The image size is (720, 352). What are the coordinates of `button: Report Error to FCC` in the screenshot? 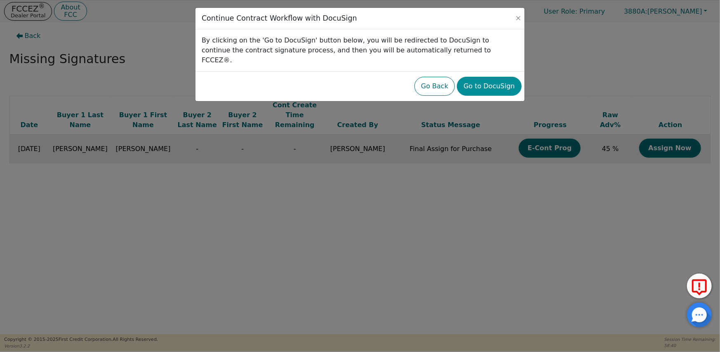 It's located at (700, 286).